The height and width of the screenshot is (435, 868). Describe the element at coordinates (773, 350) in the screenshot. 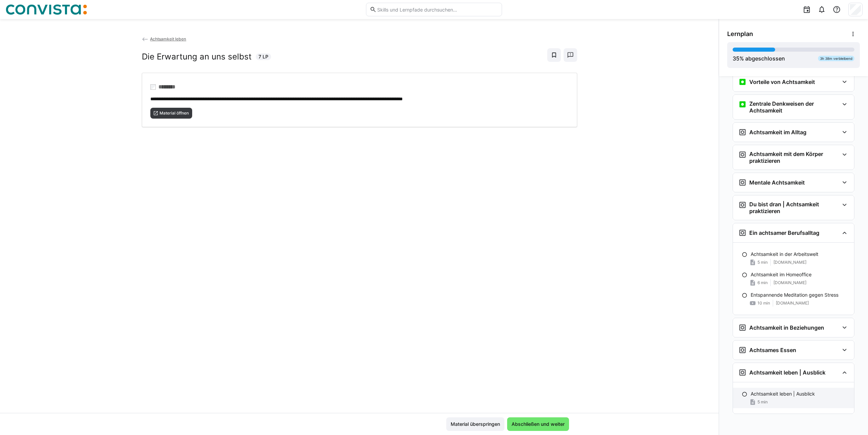

I see `h3: Achtsames Essen` at that location.